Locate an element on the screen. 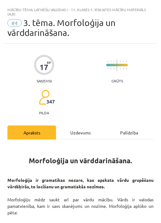 The width and height of the screenshot is (161, 223). div: 17 is located at coordinates (44, 67).